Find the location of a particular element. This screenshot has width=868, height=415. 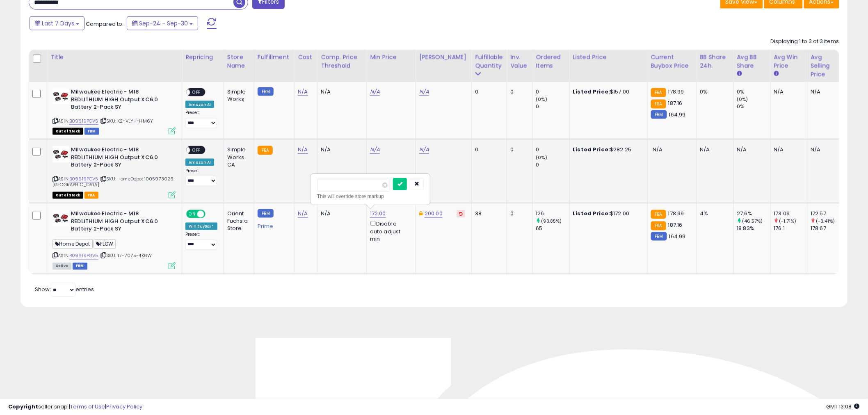

div: 172.57 is located at coordinates (828, 213).